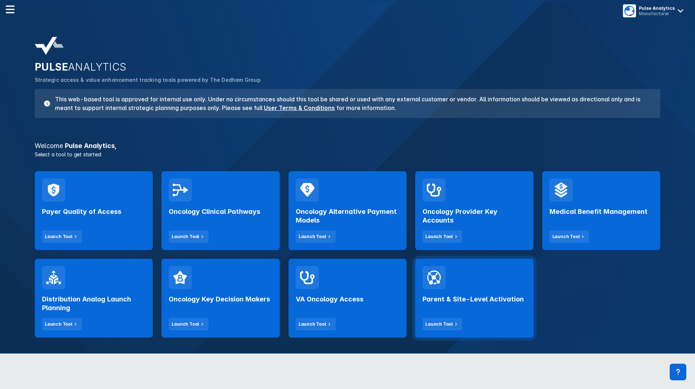 The width and height of the screenshot is (695, 389). Describe the element at coordinates (221, 211) in the screenshot. I see `a: Oncology Clinical PathwaysLaunch Tool` at that location.